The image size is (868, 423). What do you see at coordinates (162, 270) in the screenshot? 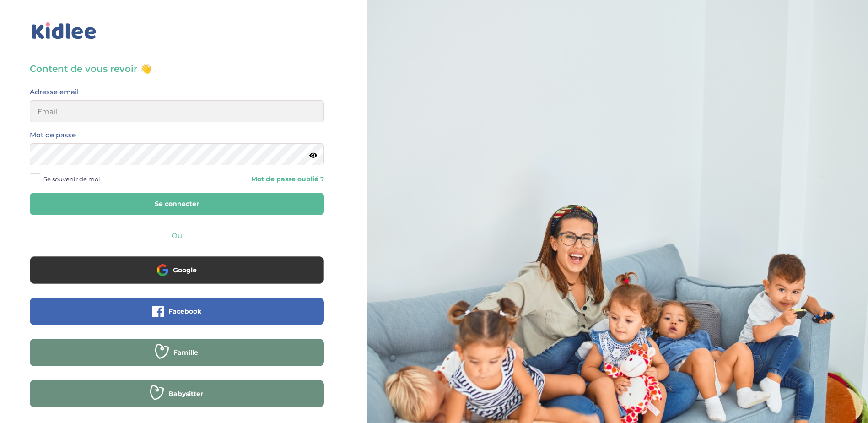
I see `img: google.png` at bounding box center [162, 270].